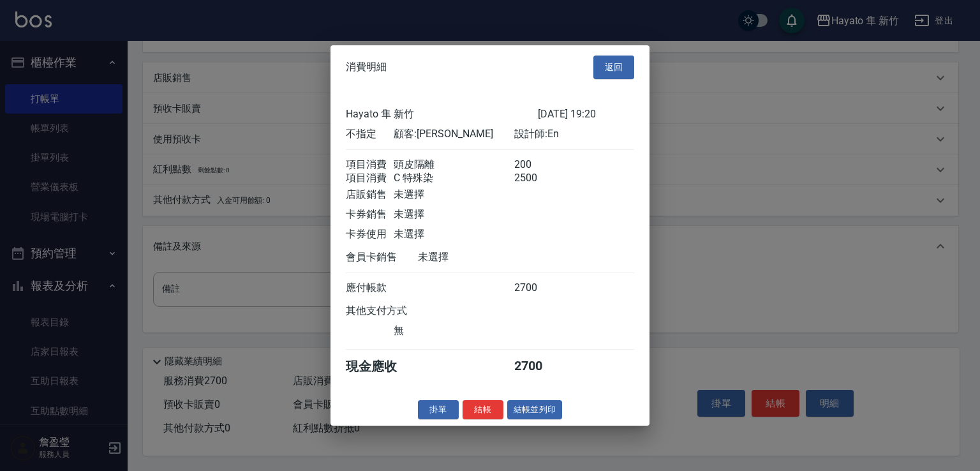 The width and height of the screenshot is (980, 471). Describe the element at coordinates (442, 114) in the screenshot. I see `div: Hayato 隼 新竹` at that location.